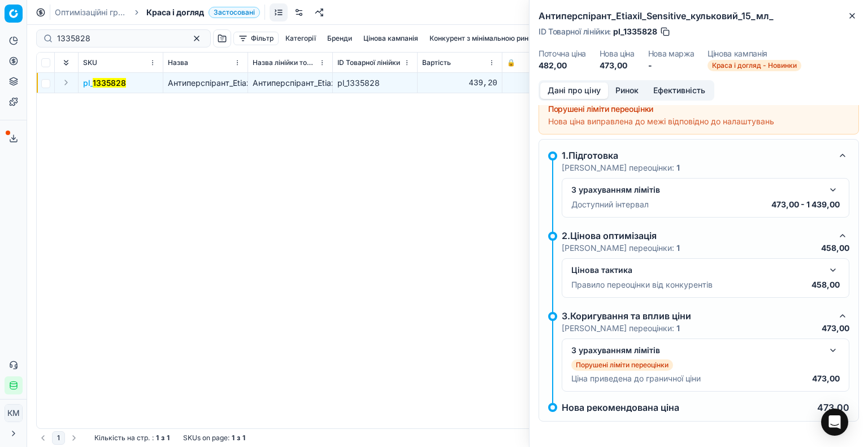  I want to click on span: SKUs on page :, so click(206, 438).